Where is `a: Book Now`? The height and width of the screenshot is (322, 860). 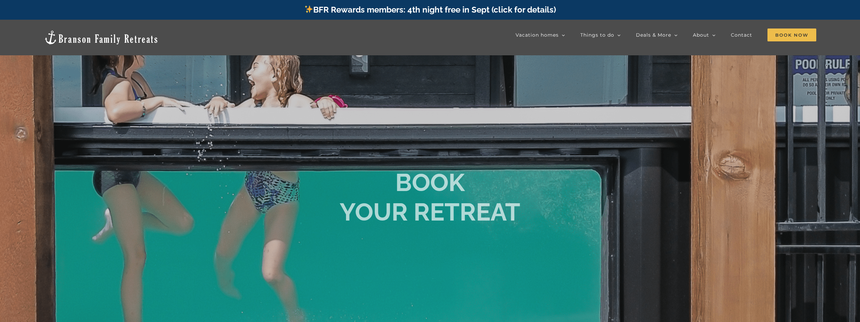 a: Book Now is located at coordinates (792, 35).